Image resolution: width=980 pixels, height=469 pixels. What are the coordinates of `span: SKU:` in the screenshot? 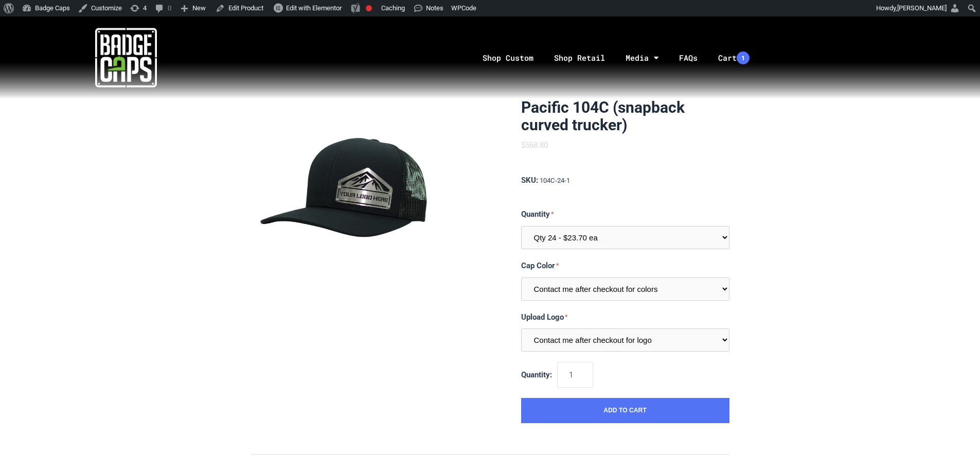 It's located at (530, 180).